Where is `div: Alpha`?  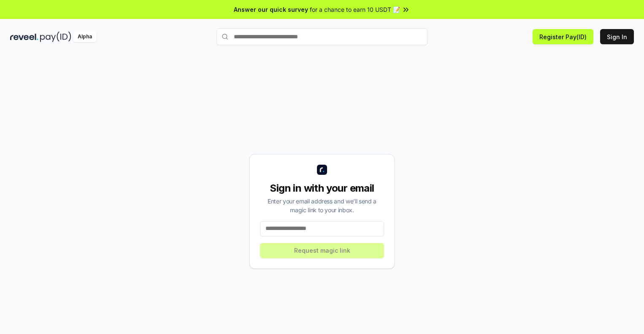
div: Alpha is located at coordinates (85, 37).